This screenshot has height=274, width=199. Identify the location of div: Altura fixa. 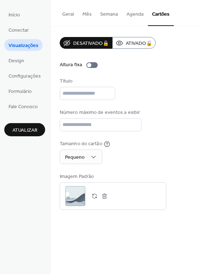
(71, 65).